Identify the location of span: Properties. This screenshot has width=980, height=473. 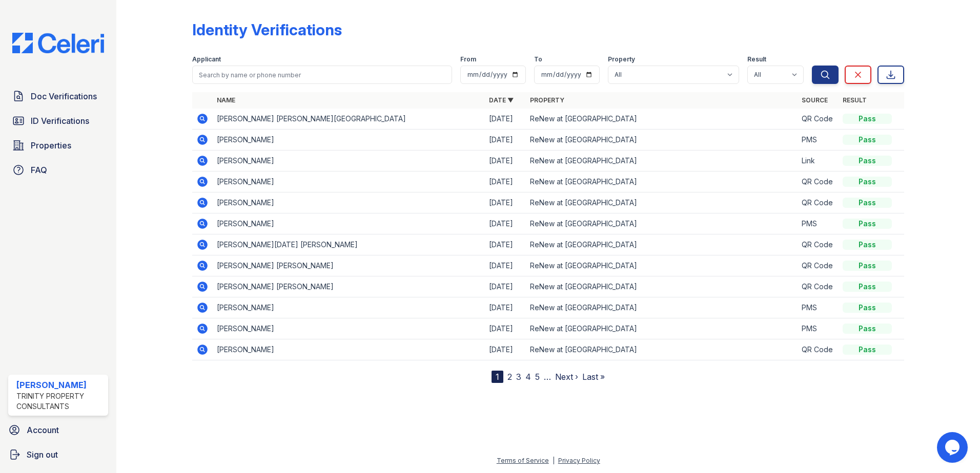
(51, 145).